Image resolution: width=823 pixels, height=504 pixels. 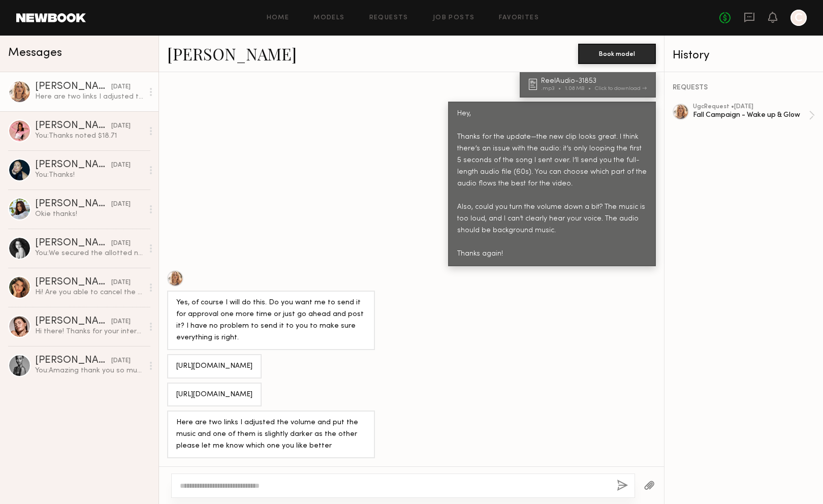 I want to click on div: Hi! Are you able to cancel the job please? Just want to make sure you don’t send products my way...., so click(x=89, y=292).